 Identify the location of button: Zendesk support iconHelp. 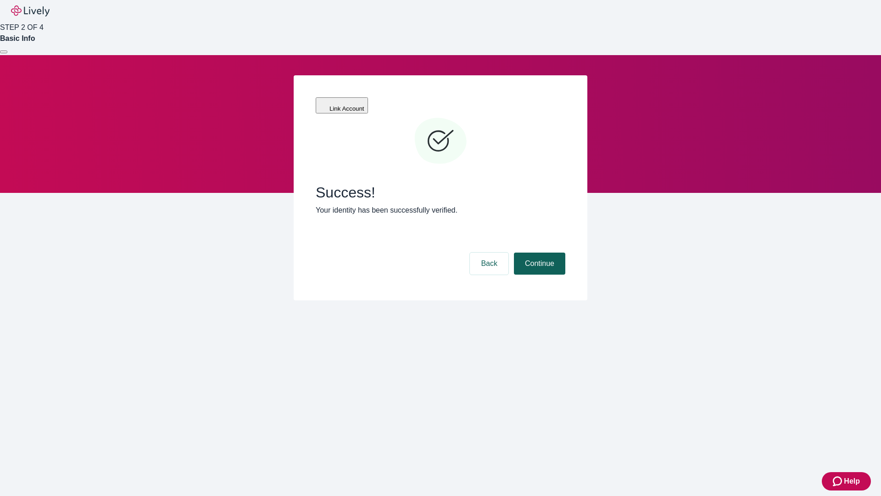
(846, 481).